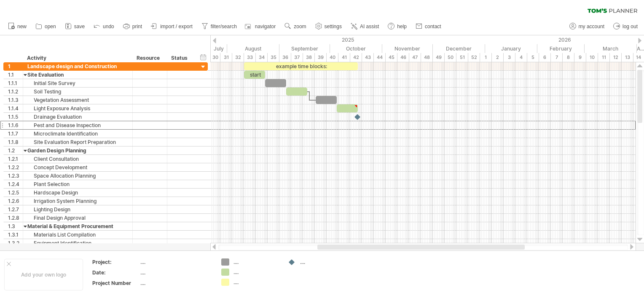 The width and height of the screenshot is (644, 298). I want to click on div: 46, so click(404, 57).